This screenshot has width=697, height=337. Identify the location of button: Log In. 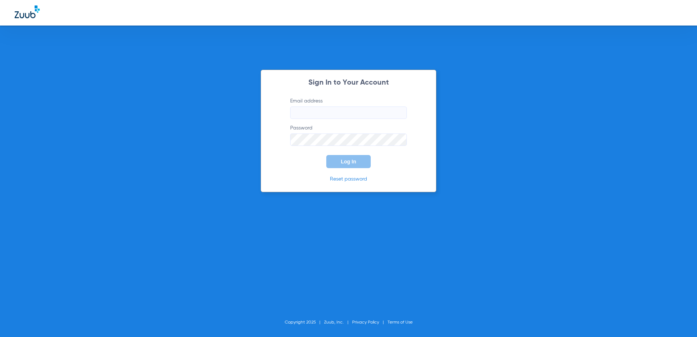
(348, 161).